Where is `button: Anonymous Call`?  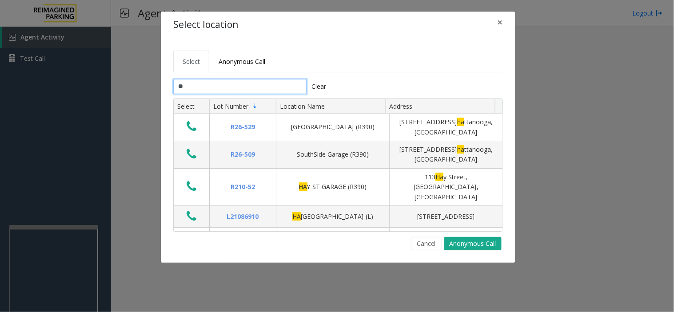 button: Anonymous Call is located at coordinates (473, 244).